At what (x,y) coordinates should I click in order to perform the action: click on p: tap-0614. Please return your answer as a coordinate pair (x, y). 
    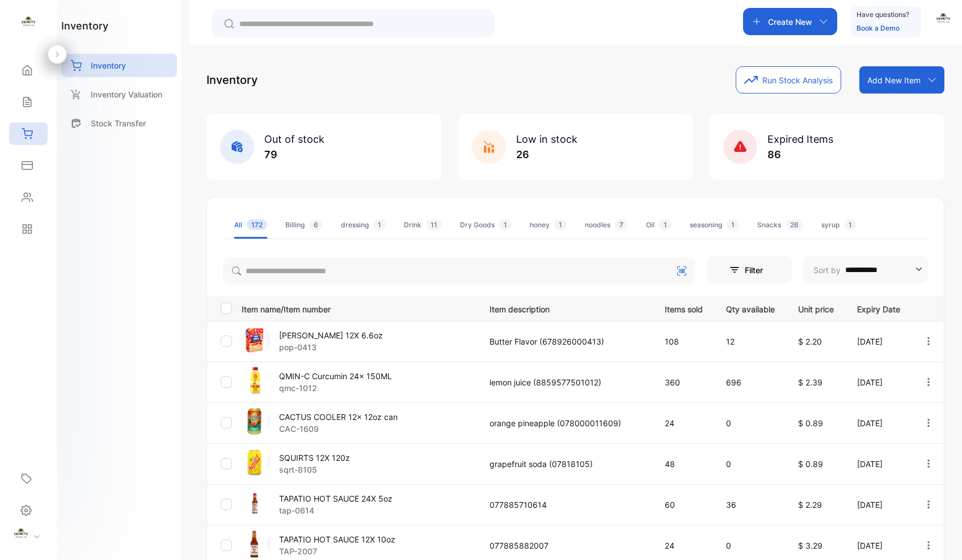
    Looking at the image, I should click on (336, 510).